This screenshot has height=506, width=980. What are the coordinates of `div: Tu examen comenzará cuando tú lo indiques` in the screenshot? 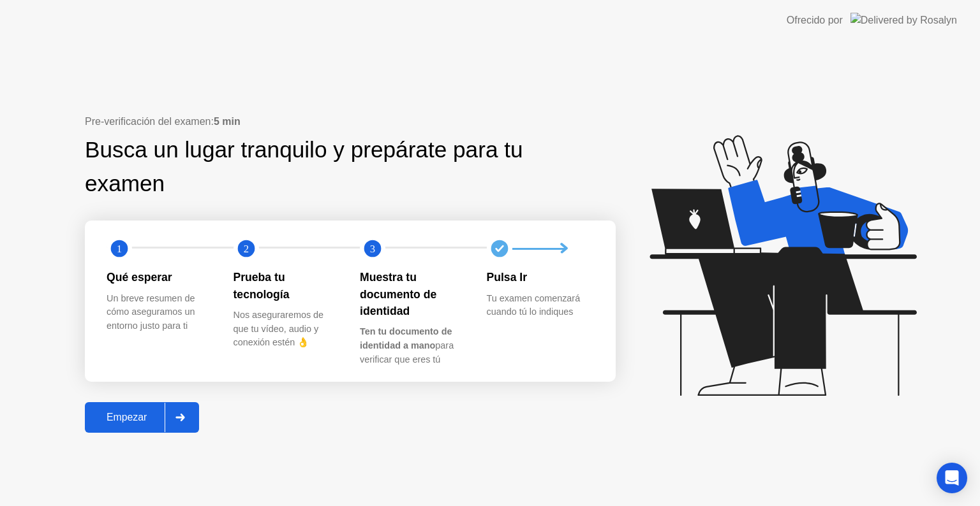 It's located at (540, 305).